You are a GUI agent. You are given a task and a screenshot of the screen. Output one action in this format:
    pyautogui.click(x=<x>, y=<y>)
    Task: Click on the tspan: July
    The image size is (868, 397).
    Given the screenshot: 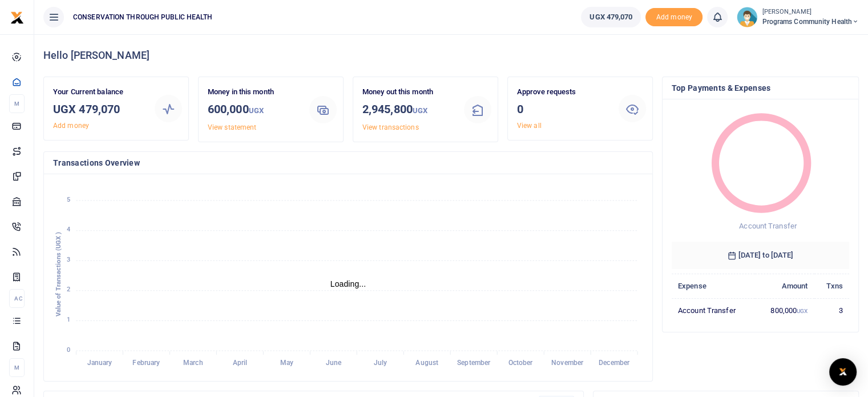 What is the action you would take?
    pyautogui.click(x=380, y=363)
    